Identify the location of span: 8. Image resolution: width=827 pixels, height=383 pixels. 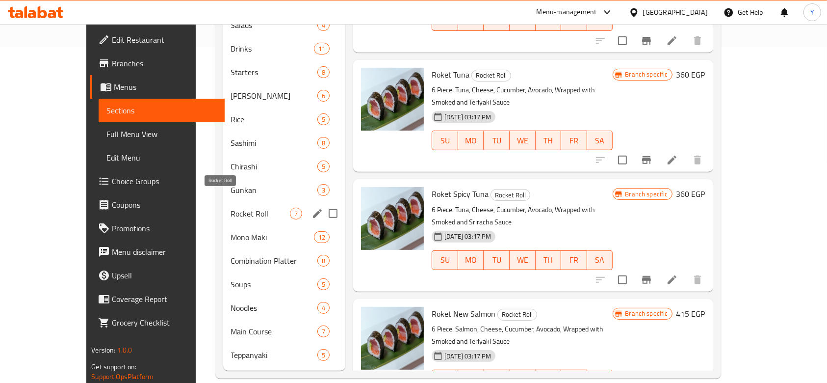
(323, 72).